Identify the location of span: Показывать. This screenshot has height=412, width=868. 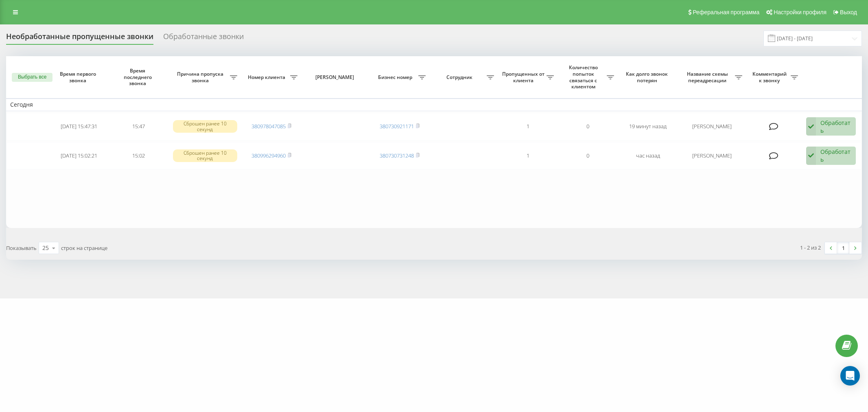
(21, 248).